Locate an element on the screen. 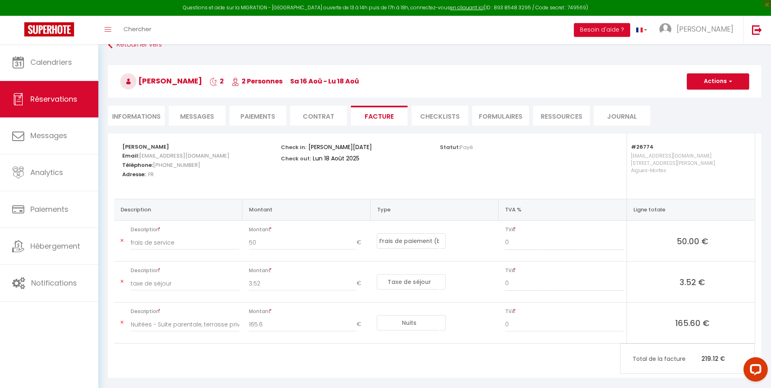  span: Réservations is located at coordinates (54, 99).